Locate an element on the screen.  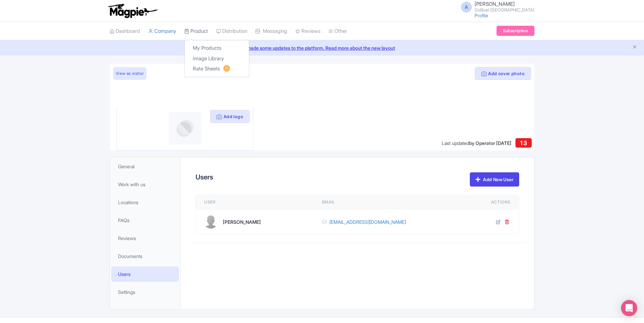
a: FAQs is located at coordinates (145, 220).